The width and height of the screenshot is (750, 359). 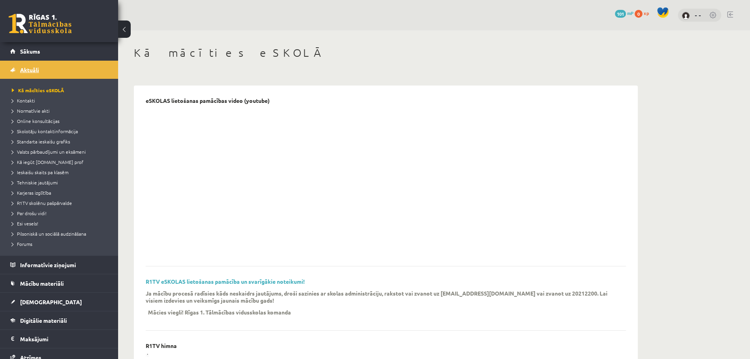 What do you see at coordinates (61, 193) in the screenshot?
I see `a: Karjeras izglītība` at bounding box center [61, 193].